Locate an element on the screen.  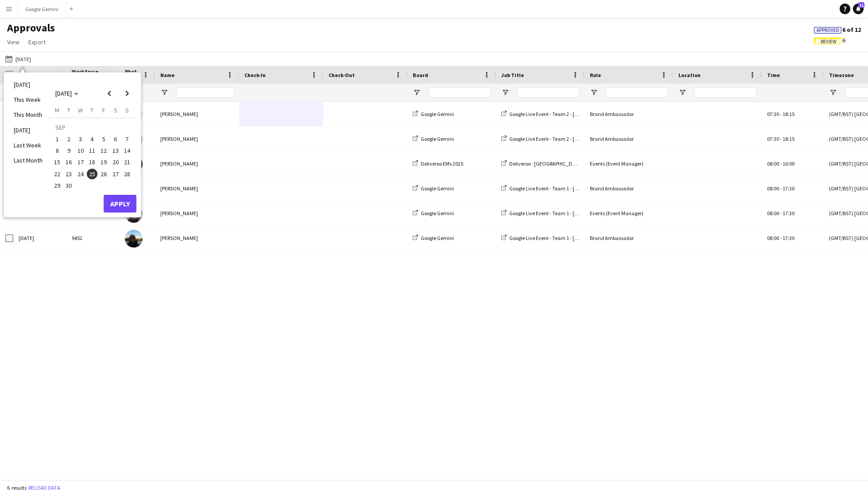
button: 10-09-2025 is located at coordinates (80, 150).